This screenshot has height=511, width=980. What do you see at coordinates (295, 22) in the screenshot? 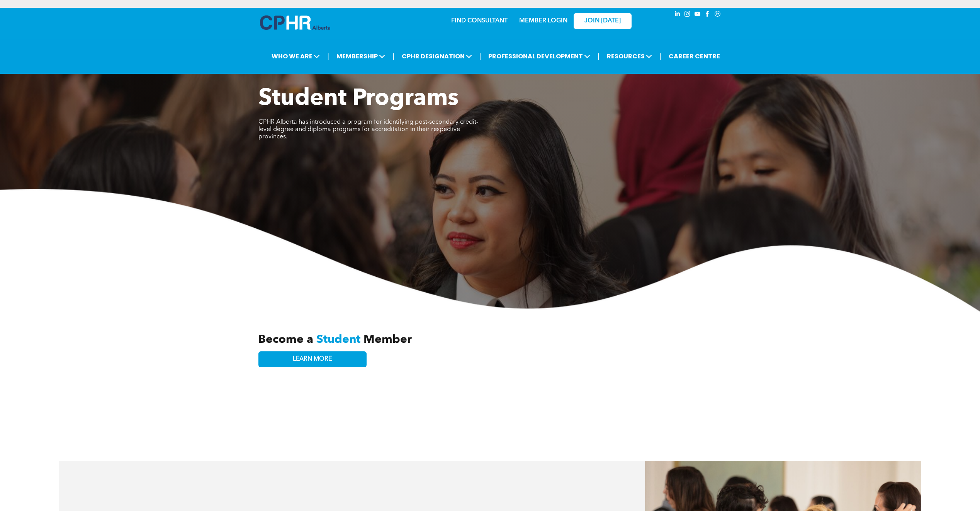
I see `img: A blue and white logo for cp alberta` at bounding box center [295, 22].